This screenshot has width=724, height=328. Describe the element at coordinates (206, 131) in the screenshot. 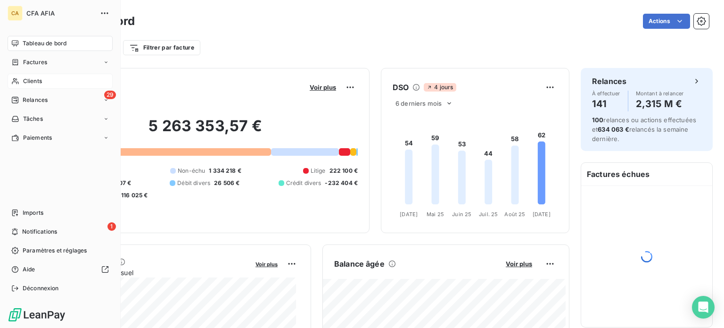

I see `h2: 5 263 353,57 €` at that location.